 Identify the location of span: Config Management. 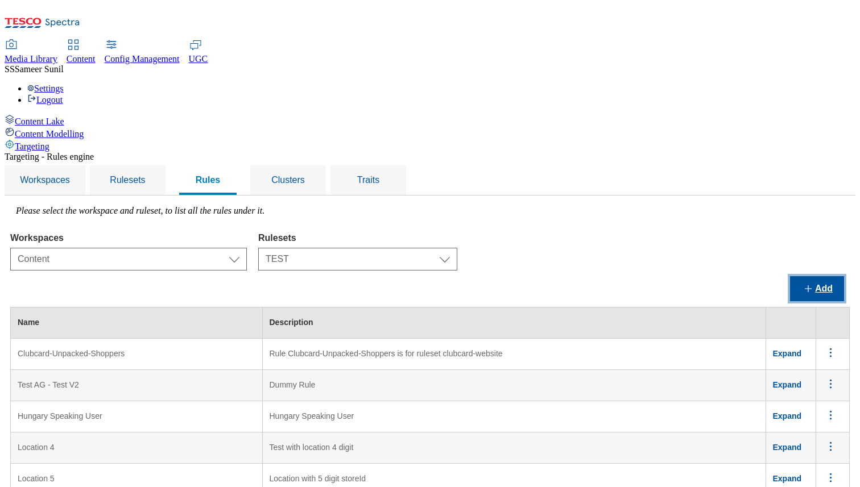
(142, 59).